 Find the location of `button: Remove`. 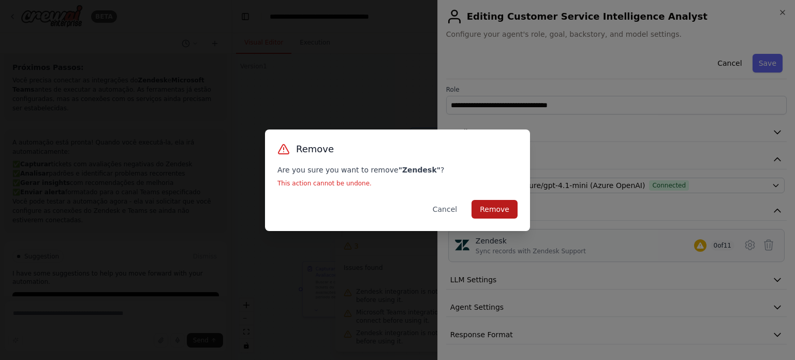

button: Remove is located at coordinates (494, 209).